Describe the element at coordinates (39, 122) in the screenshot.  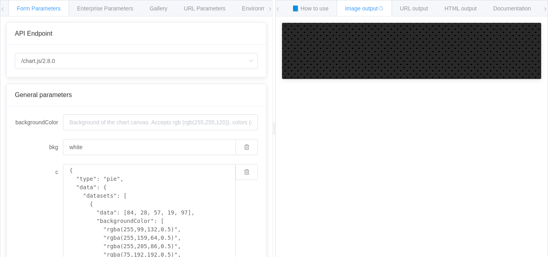
I see `label: backgroundColor` at that location.